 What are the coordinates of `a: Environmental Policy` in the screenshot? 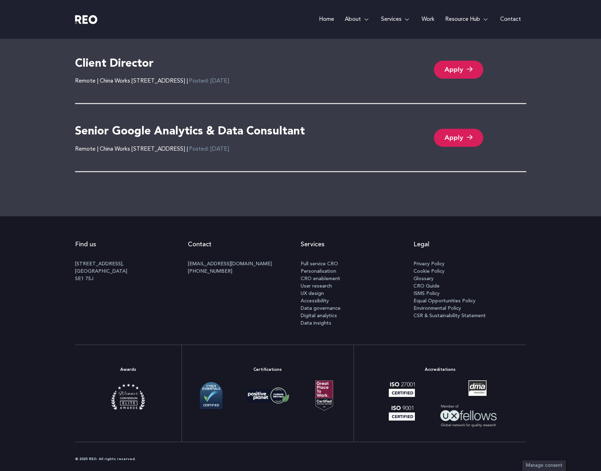 It's located at (470, 308).